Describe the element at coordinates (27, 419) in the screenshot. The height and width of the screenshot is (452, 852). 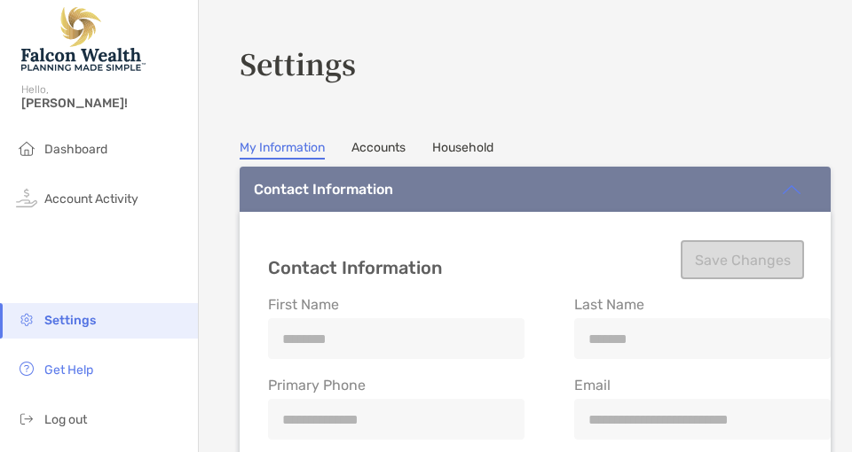
I see `img: logout icon` at that location.